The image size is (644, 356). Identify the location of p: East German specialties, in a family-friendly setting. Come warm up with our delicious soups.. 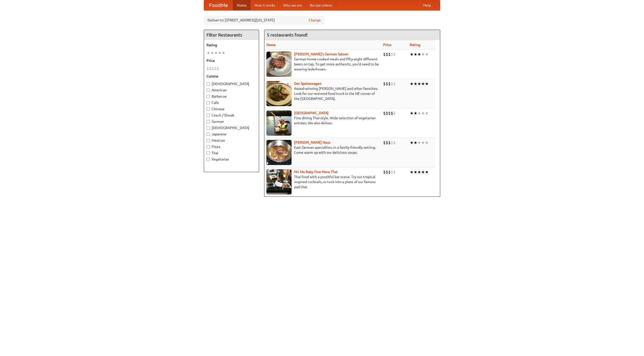
(323, 150).